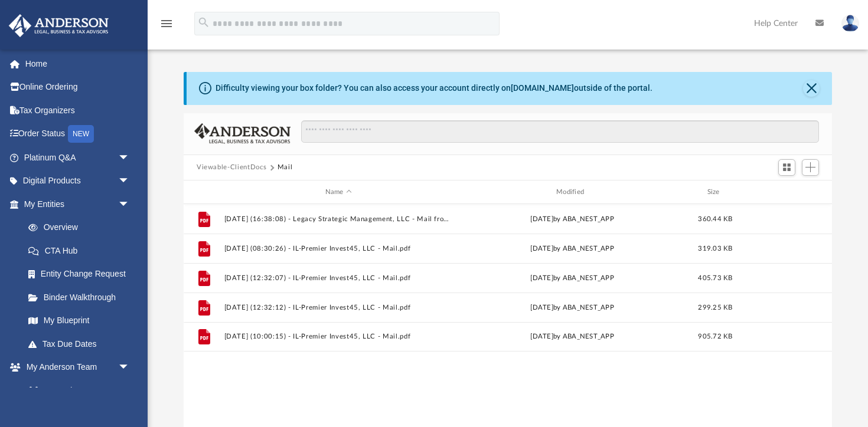  I want to click on div: Modified, so click(572, 192).